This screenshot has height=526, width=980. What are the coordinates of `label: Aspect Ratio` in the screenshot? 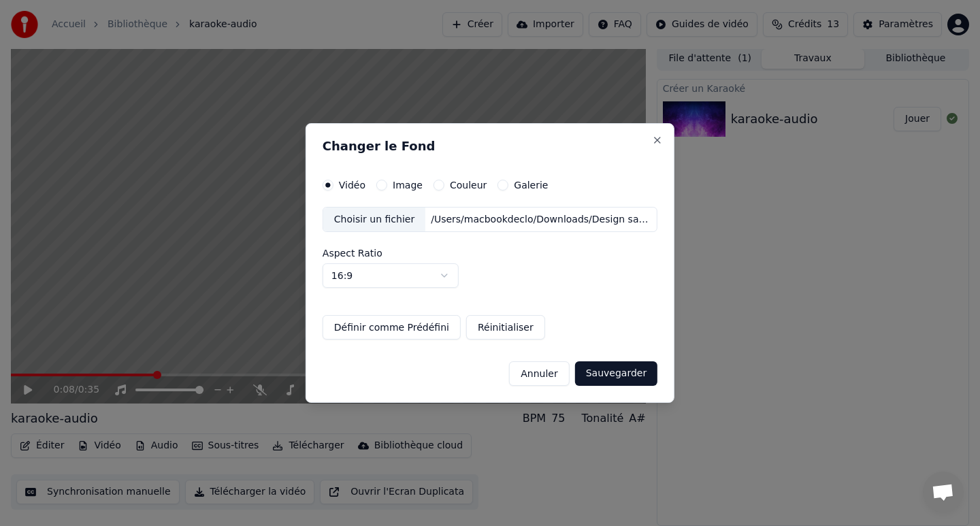 It's located at (490, 254).